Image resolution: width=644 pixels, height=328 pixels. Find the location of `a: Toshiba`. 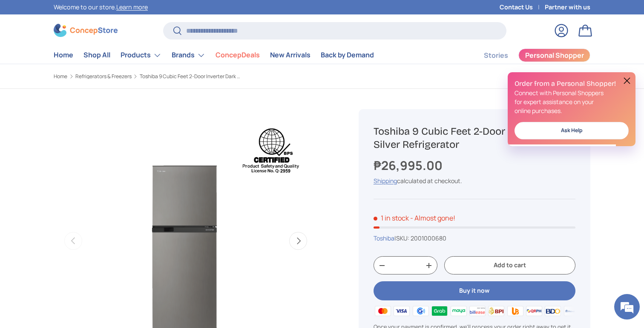

a: Toshiba is located at coordinates (384, 238).